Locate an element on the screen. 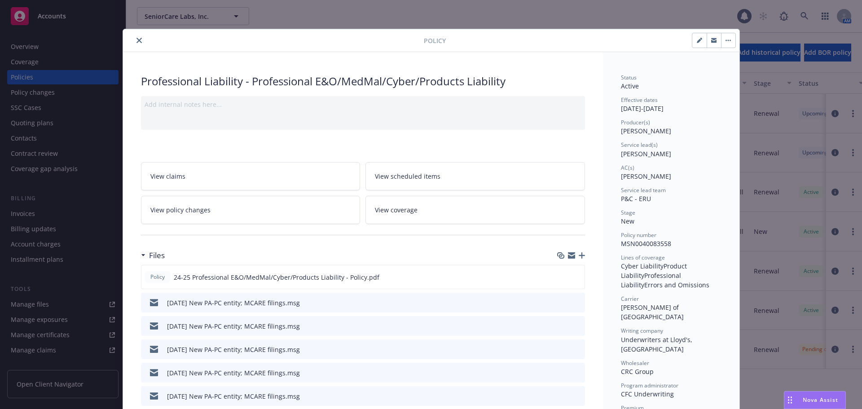 This screenshot has height=409, width=862. span: P&C - ERU is located at coordinates (636, 198).